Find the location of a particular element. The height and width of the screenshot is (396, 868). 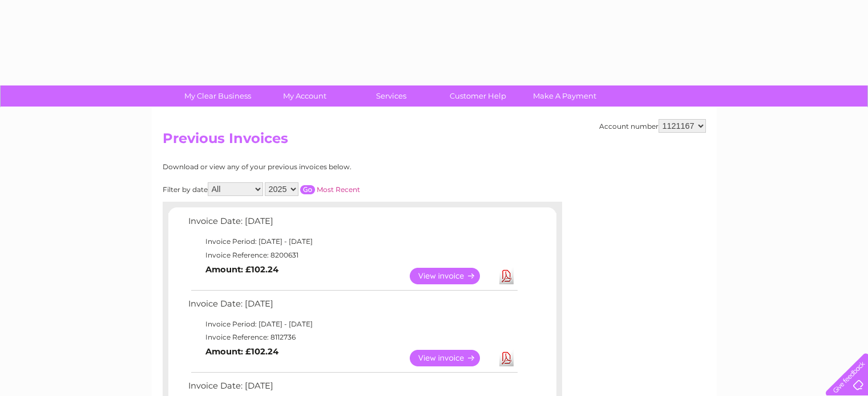

div: Download or view any of your previous invoices below. is located at coordinates (312, 167).